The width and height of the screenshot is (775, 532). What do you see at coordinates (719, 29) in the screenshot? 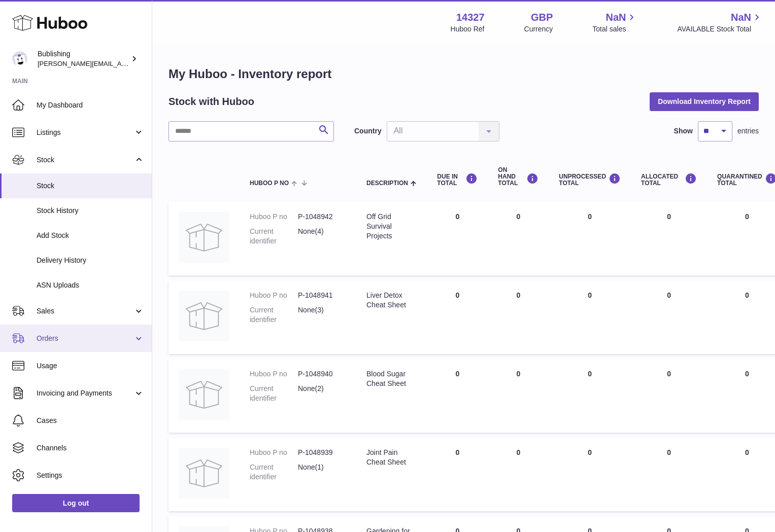
I see `span: AVAILABLE Stock Total` at bounding box center [719, 29].